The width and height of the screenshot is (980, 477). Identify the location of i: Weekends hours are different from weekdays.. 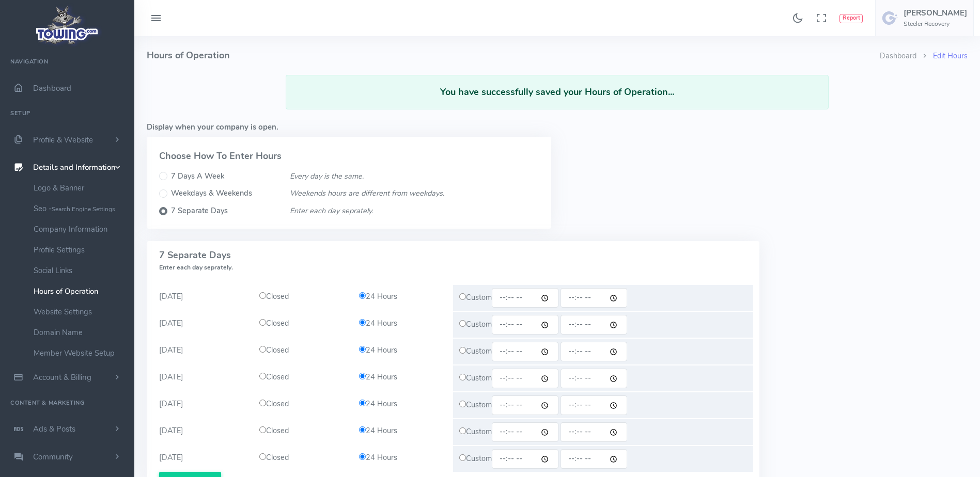
(367, 193).